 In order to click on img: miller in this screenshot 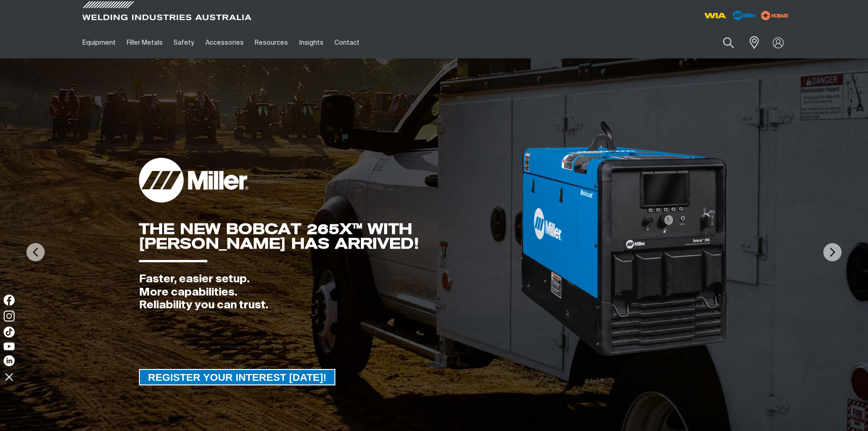, I will do `click(775, 16)`.